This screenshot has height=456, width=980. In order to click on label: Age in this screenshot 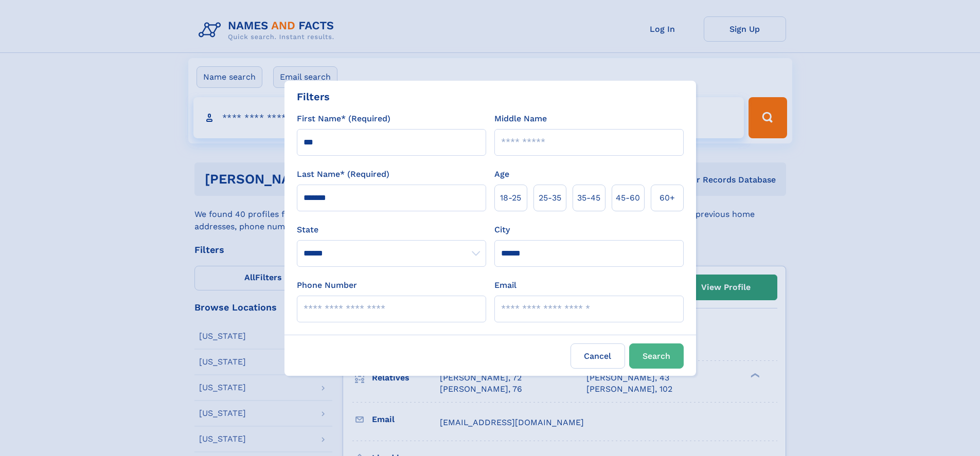, I will do `click(502, 175)`.